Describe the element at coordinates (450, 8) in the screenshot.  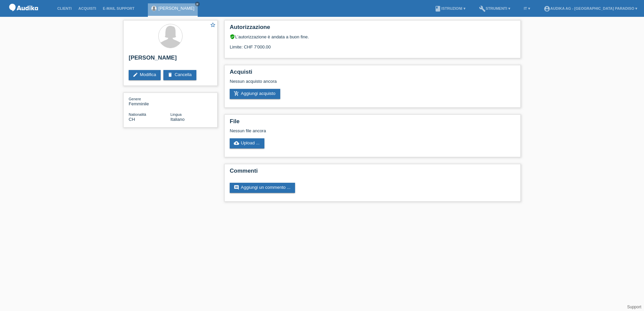
I see `a: bookIstruzioni ▾` at that location.